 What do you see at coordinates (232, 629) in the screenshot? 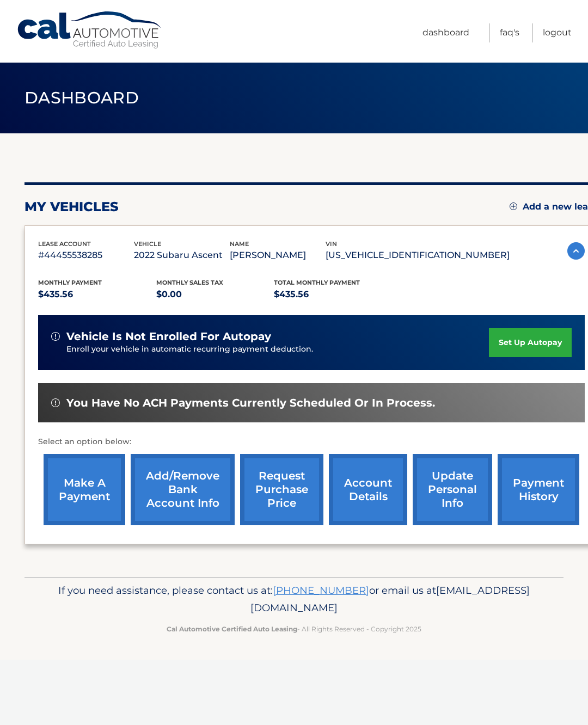
I see `strong: Cal Automotive Certified Auto Leasing` at bounding box center [232, 629].